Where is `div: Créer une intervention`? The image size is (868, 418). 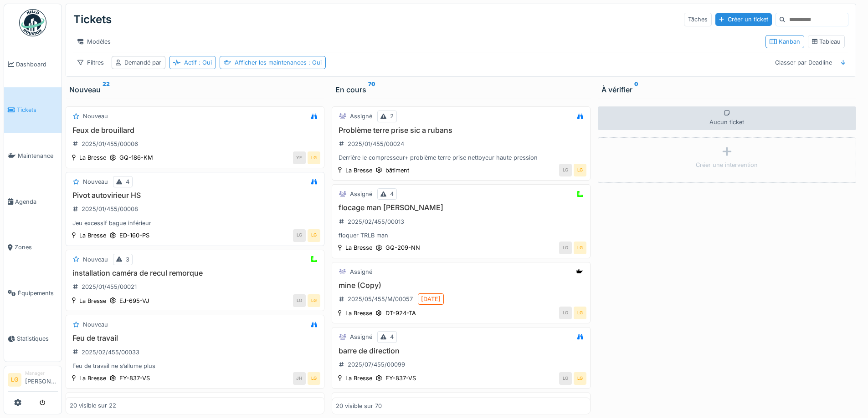 div: Créer une intervention is located at coordinates (727, 165).